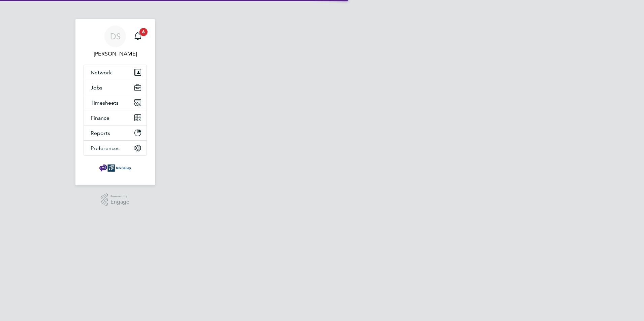  Describe the element at coordinates (100, 118) in the screenshot. I see `span: Finance` at that location.